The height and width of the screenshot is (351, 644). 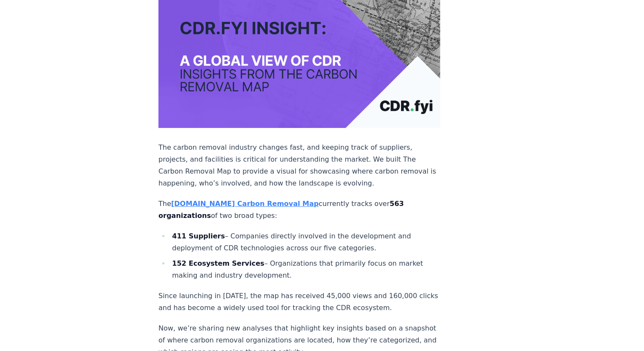 What do you see at coordinates (299, 166) in the screenshot?
I see `p: The carbon removal industry changes fast, and keeping track of suppliers, projects, and facilitie...` at bounding box center [299, 166].